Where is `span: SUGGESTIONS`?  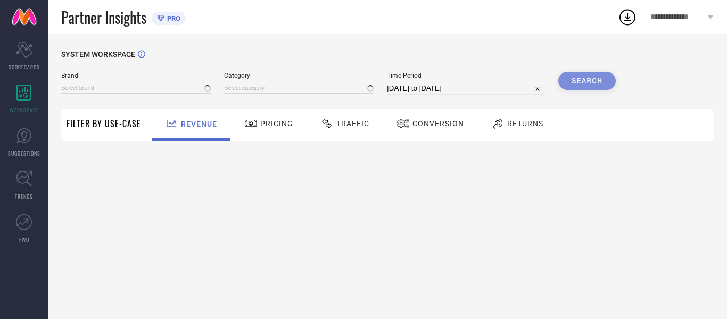 span: SUGGESTIONS is located at coordinates (24, 153).